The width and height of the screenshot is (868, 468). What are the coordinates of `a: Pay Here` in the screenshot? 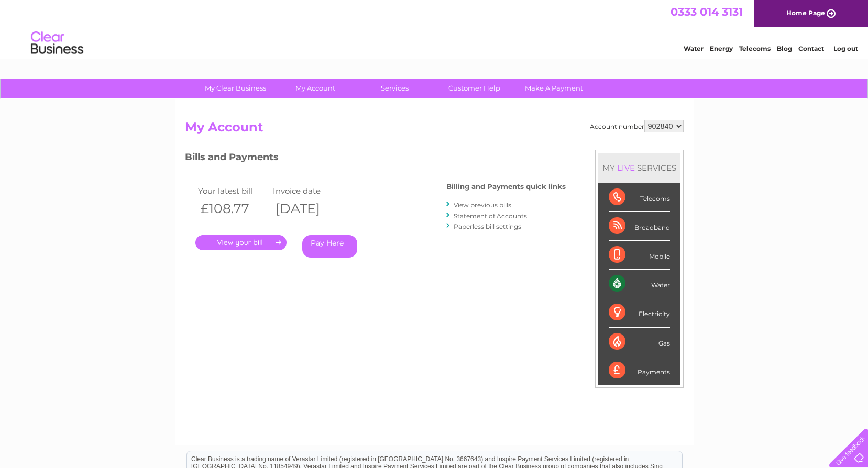 It's located at (329, 246).